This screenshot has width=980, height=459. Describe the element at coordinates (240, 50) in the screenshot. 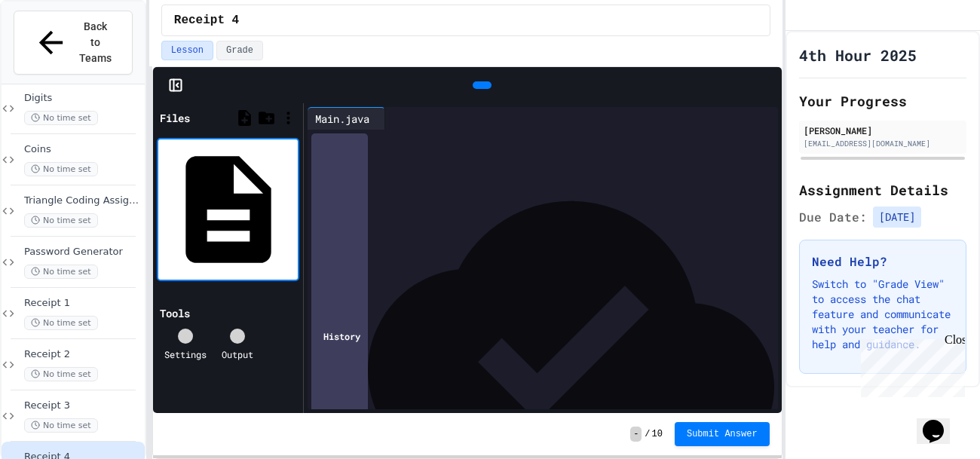

I see `button: Grade` at that location.